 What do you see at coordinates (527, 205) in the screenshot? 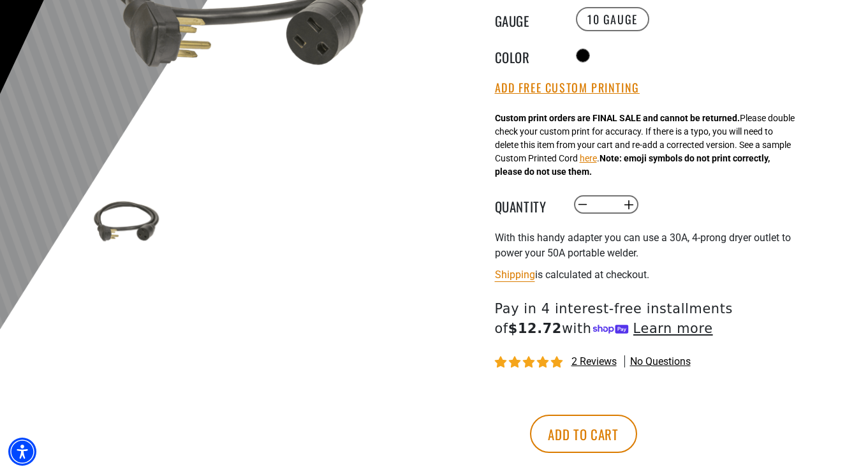
I see `label: Quantity` at bounding box center [527, 205].